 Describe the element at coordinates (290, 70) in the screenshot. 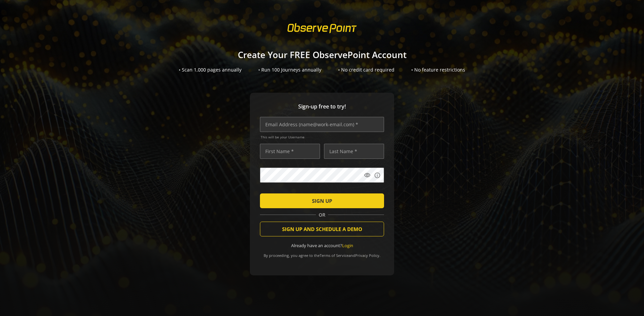

I see `div: • Run 100 Journeys annually` at that location.